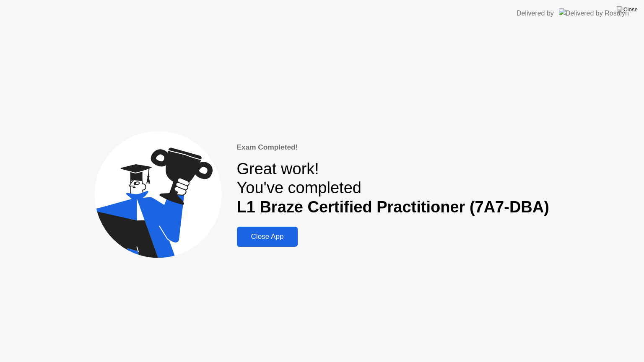 Image resolution: width=644 pixels, height=362 pixels. What do you see at coordinates (268, 237) in the screenshot?
I see `div: Close App` at bounding box center [268, 237].